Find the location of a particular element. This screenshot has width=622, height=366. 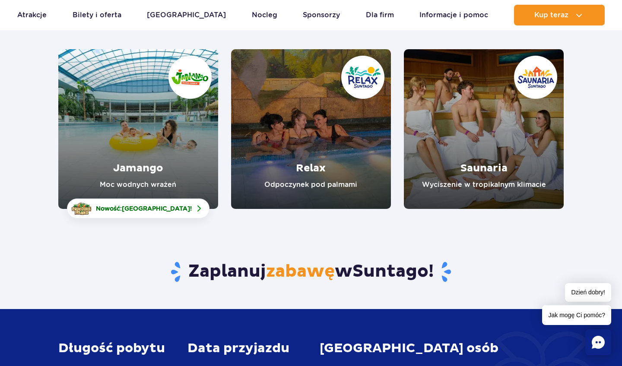

a: Saunaria is located at coordinates (484, 129).